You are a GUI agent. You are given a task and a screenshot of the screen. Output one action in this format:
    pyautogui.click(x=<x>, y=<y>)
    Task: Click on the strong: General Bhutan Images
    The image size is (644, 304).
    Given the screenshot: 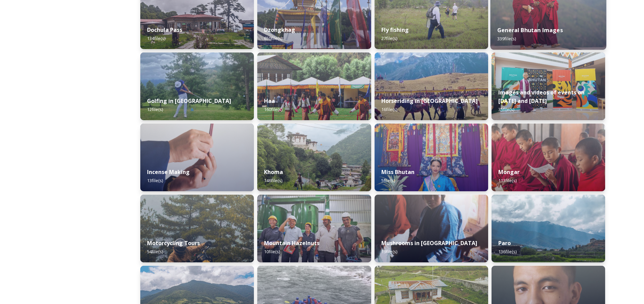 What is the action you would take?
    pyautogui.click(x=530, y=30)
    